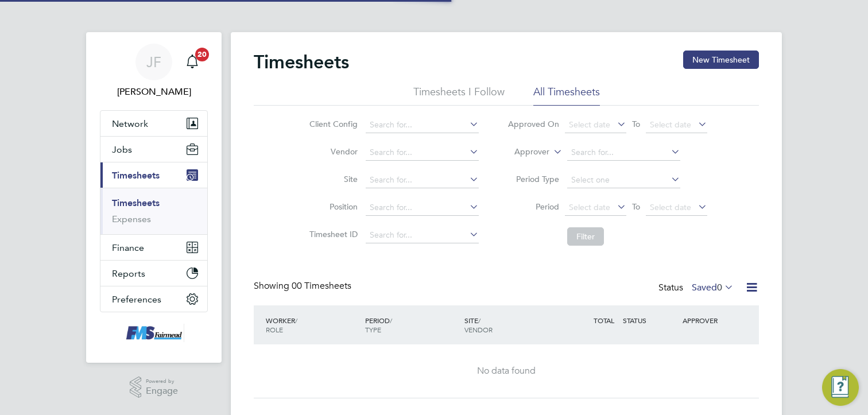 The width and height of the screenshot is (868, 415). What do you see at coordinates (411, 325) in the screenshot?
I see `div: PERIOD` at bounding box center [411, 325].